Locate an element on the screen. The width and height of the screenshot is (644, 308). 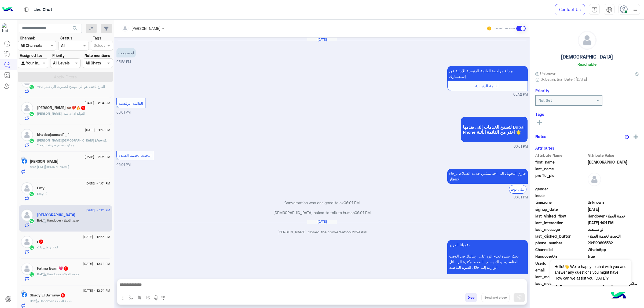
img: create order is located at coordinates (148, 297).